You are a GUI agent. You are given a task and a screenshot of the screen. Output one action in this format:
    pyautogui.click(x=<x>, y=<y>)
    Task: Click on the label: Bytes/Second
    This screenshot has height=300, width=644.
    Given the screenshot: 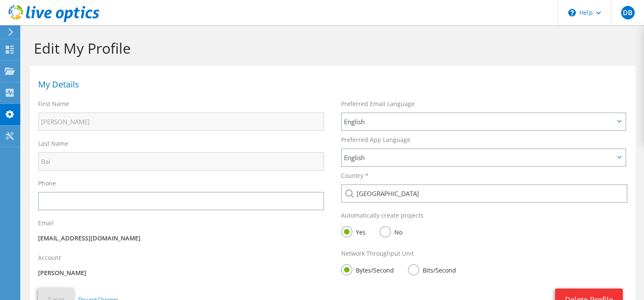 What is the action you would take?
    pyautogui.click(x=367, y=270)
    